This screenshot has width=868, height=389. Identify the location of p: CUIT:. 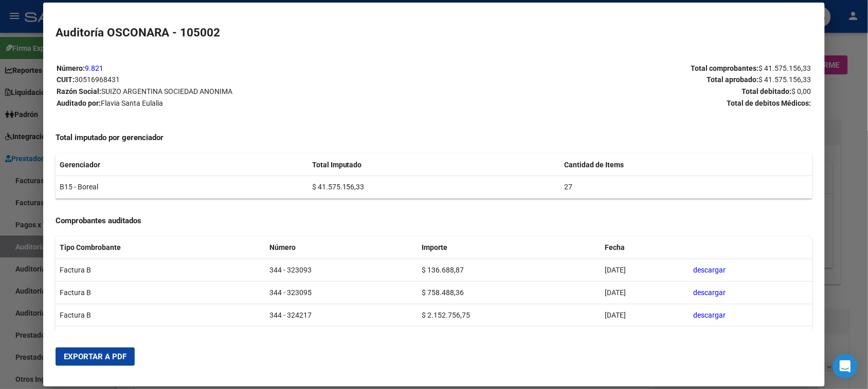
(244, 80).